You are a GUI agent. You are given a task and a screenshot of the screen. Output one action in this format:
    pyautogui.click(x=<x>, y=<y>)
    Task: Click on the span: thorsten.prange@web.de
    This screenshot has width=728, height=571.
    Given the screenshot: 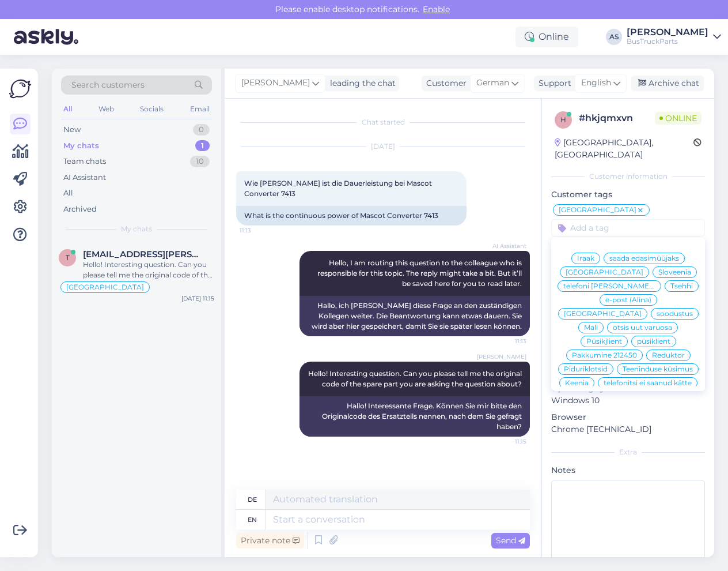 What is the action you would take?
    pyautogui.click(x=142, y=254)
    